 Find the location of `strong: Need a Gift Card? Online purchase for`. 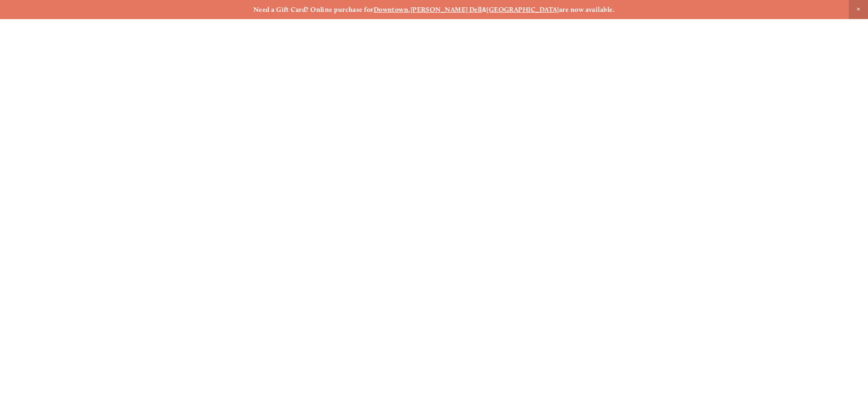

strong: Need a Gift Card? Online purchase for is located at coordinates (313, 10).